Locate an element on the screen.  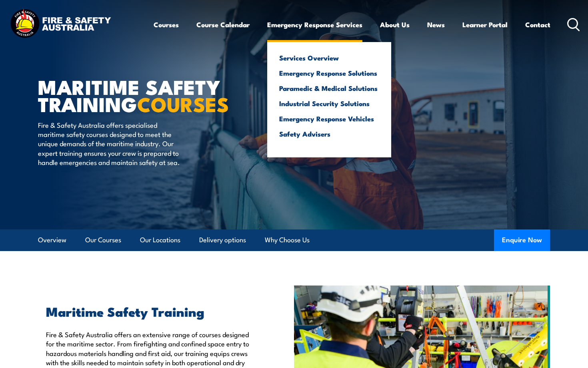
a: Delivery options is located at coordinates (222, 240).